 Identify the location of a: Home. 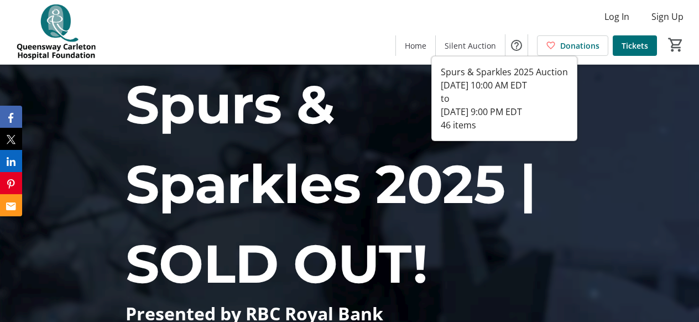
(415, 45).